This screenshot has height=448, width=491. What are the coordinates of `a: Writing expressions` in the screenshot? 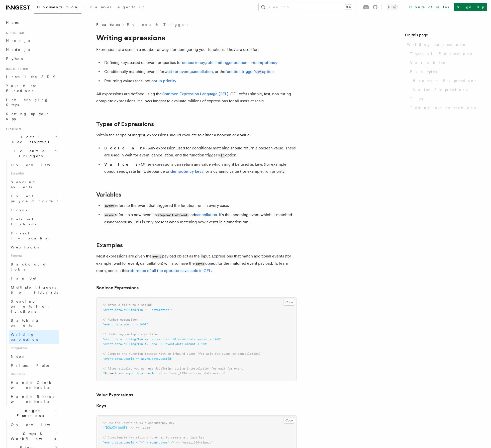 It's located at (443, 45).